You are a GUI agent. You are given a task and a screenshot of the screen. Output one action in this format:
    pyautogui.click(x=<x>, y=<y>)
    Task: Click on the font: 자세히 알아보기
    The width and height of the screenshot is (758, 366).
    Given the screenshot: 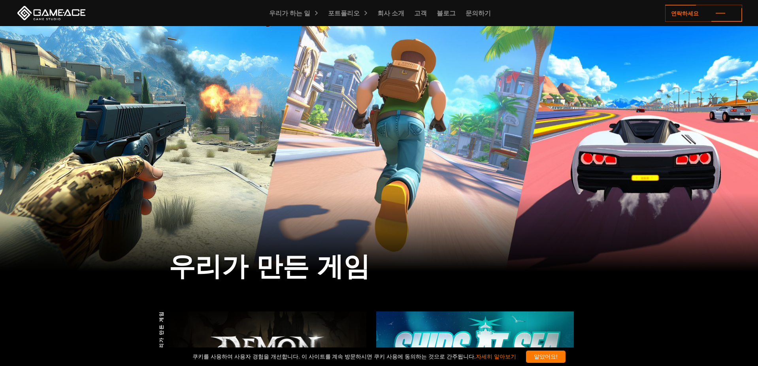 What is the action you would take?
    pyautogui.click(x=496, y=356)
    